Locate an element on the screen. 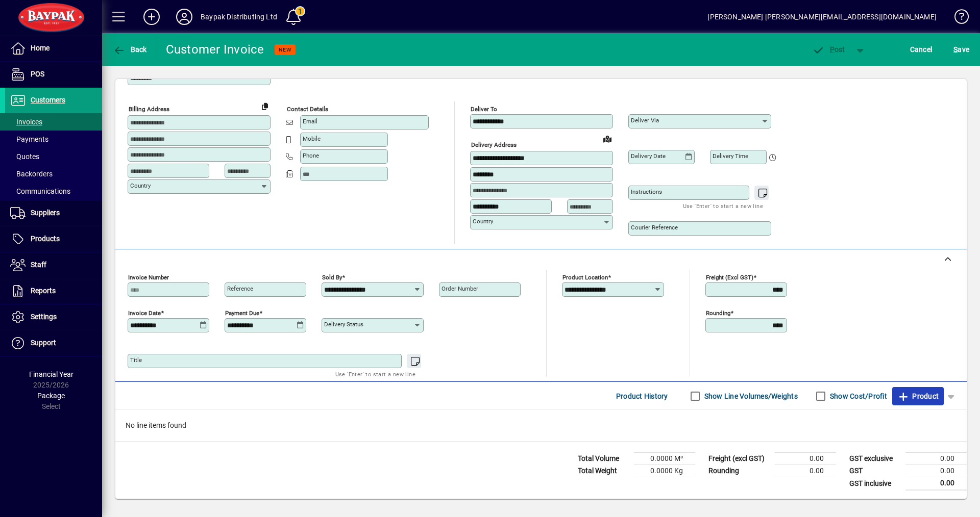 The height and width of the screenshot is (517, 980). button: Product is located at coordinates (917, 396).